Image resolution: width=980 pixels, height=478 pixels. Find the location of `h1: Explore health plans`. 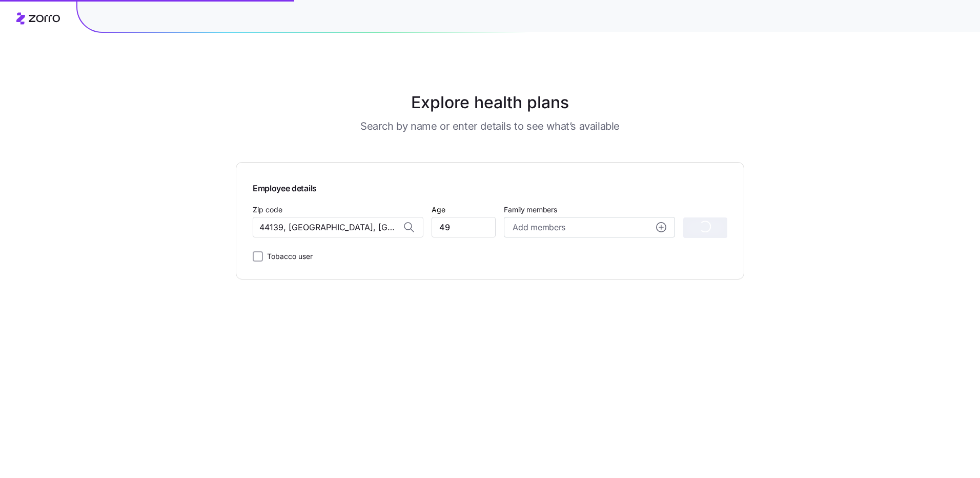

h1: Explore health plans is located at coordinates (490, 103).